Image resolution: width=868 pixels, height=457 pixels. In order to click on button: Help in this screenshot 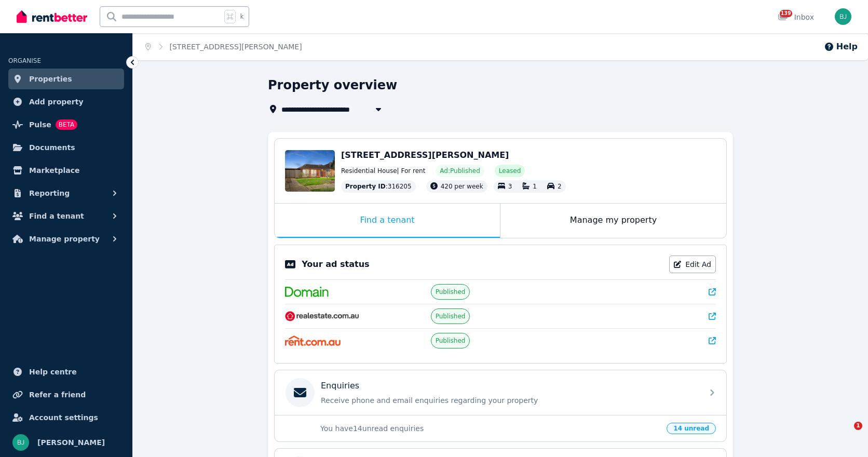, I will do `click(840, 47)`.